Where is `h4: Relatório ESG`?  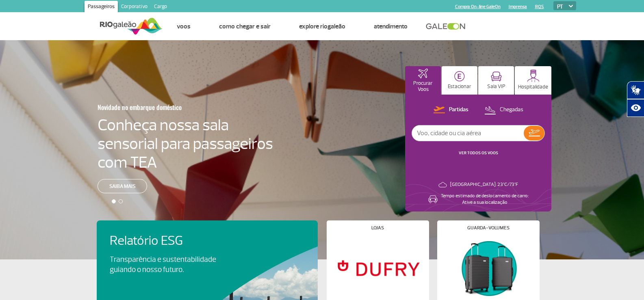
h4: Relatório ESG is located at coordinates (174, 241).